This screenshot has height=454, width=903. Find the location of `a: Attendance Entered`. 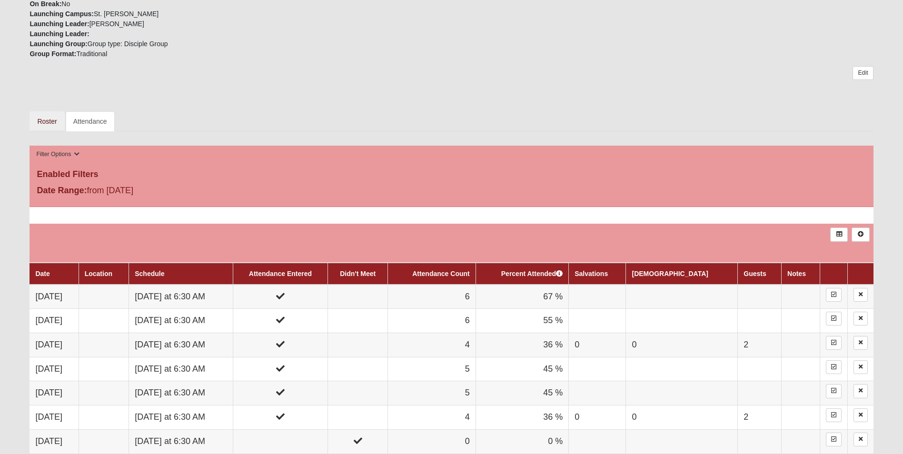

a: Attendance Entered is located at coordinates (280, 274).